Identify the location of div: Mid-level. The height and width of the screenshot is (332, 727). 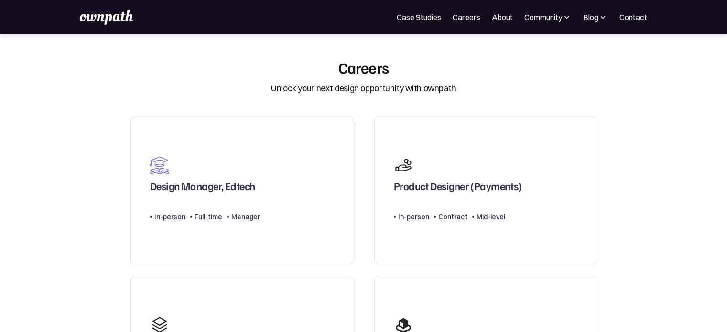
(491, 217).